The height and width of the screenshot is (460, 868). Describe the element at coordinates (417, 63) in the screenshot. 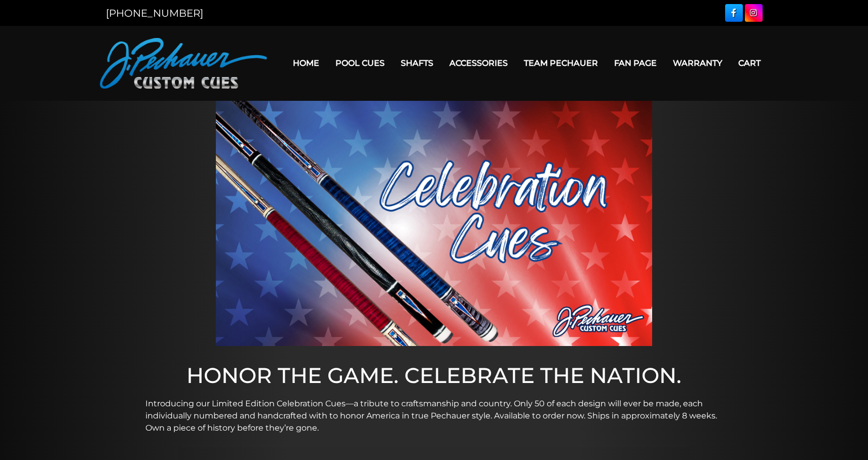

I see `a: Shafts` at that location.